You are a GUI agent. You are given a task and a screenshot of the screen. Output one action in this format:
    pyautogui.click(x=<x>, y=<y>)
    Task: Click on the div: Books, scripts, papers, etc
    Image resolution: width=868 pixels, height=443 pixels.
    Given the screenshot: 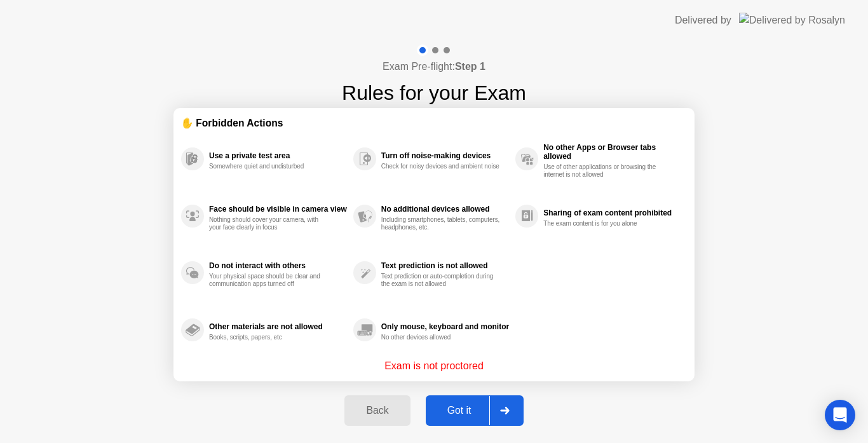 What is the action you would take?
    pyautogui.click(x=269, y=337)
    